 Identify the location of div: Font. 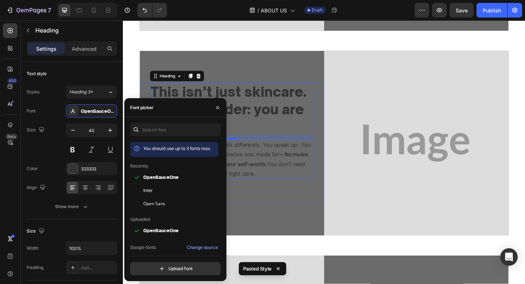
(31, 111).